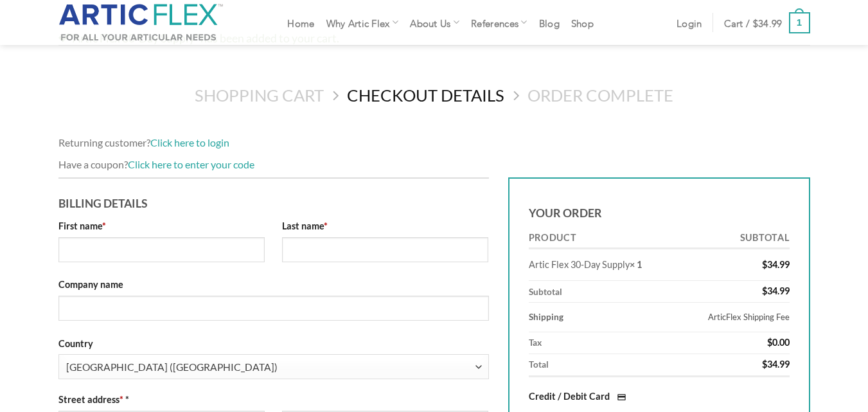 This screenshot has width=868, height=412. What do you see at coordinates (618, 238) in the screenshot?
I see `th: Product` at bounding box center [618, 238].